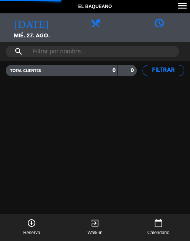 The width and height of the screenshot is (190, 241). I want to click on span: TOTAL CLIENTES, so click(26, 71).